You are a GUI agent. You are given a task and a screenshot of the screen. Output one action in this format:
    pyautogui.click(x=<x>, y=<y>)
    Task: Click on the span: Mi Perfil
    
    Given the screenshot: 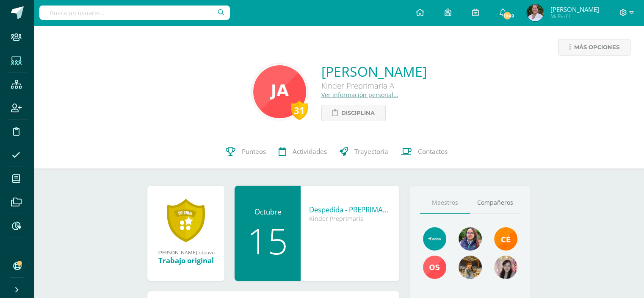 What is the action you would take?
    pyautogui.click(x=574, y=16)
    